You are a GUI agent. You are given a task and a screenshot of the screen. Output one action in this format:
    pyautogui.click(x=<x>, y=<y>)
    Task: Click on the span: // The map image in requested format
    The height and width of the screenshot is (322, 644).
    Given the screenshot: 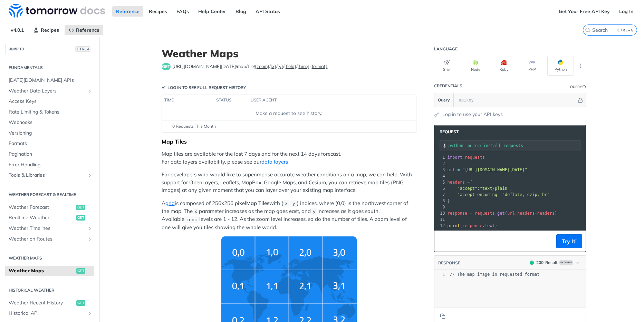 What is the action you would take?
    pyautogui.click(x=495, y=275)
    